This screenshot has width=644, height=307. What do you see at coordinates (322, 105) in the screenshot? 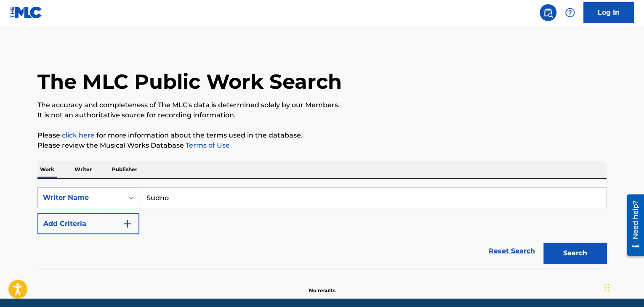
I see `p: The accuracy and completeness of The MLC's data is determined solely by our Members.` at bounding box center [322, 105].